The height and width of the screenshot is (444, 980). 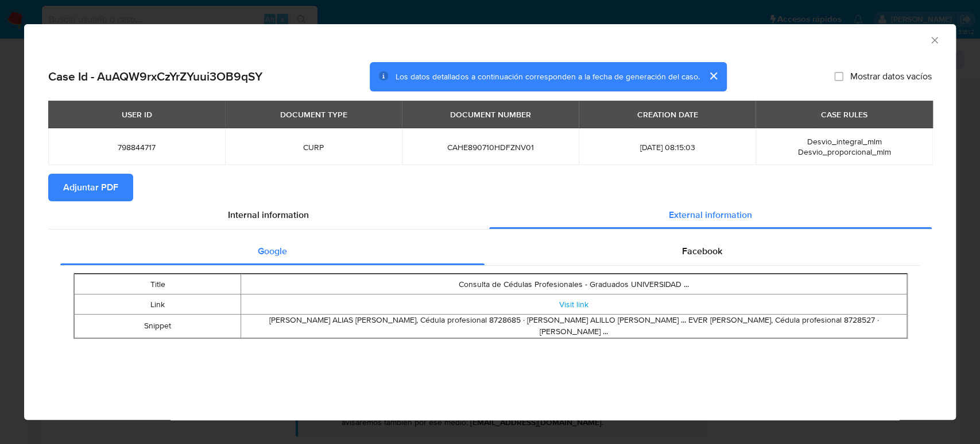 I want to click on td: Link, so click(x=158, y=304).